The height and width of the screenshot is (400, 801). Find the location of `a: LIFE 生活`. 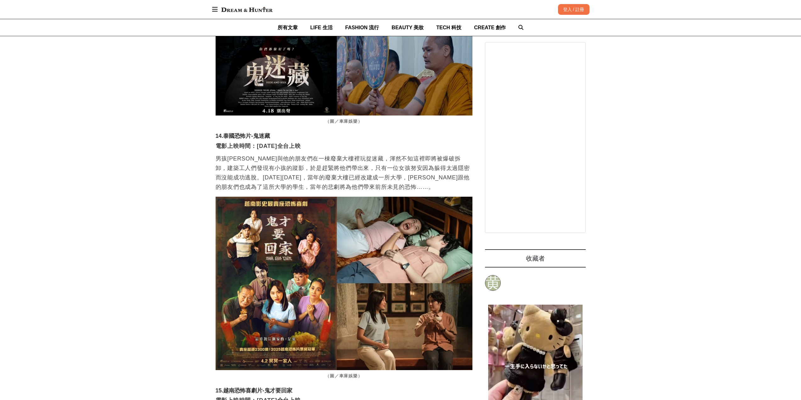

a: LIFE 生活 is located at coordinates (321, 27).